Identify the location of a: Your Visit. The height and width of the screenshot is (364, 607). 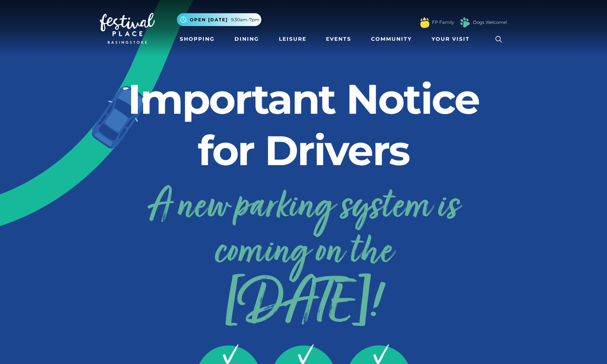
(453, 39).